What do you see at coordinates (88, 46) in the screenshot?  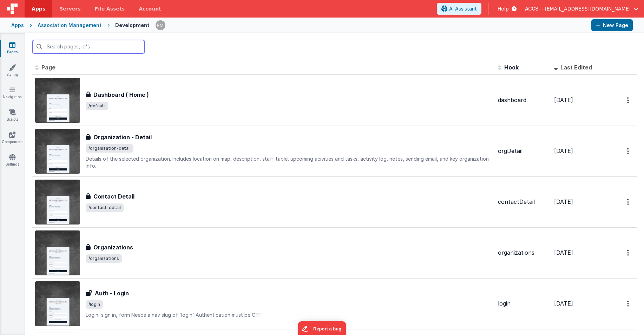 I see `input: Search pages, id's ...` at bounding box center [88, 46].